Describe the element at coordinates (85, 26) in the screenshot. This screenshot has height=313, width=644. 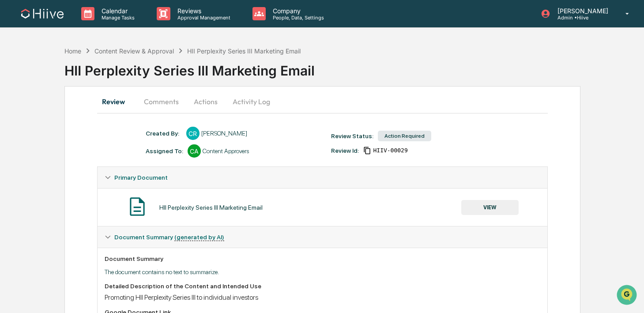
I see `p: How can we help?` at that location.